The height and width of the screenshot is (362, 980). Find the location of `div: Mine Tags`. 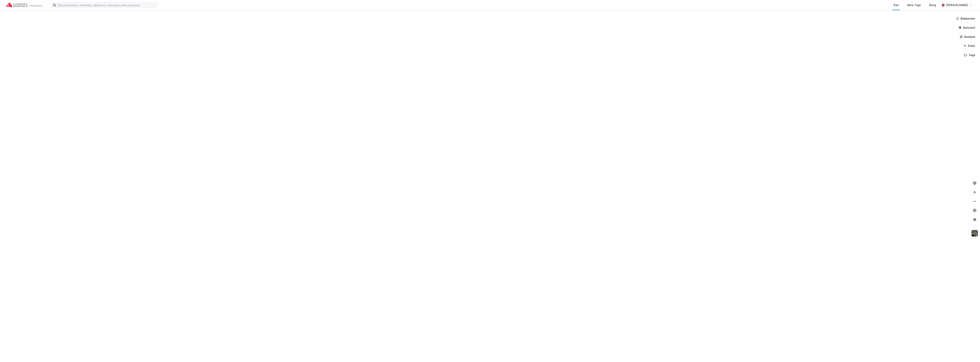

div: Mine Tags is located at coordinates (914, 5).